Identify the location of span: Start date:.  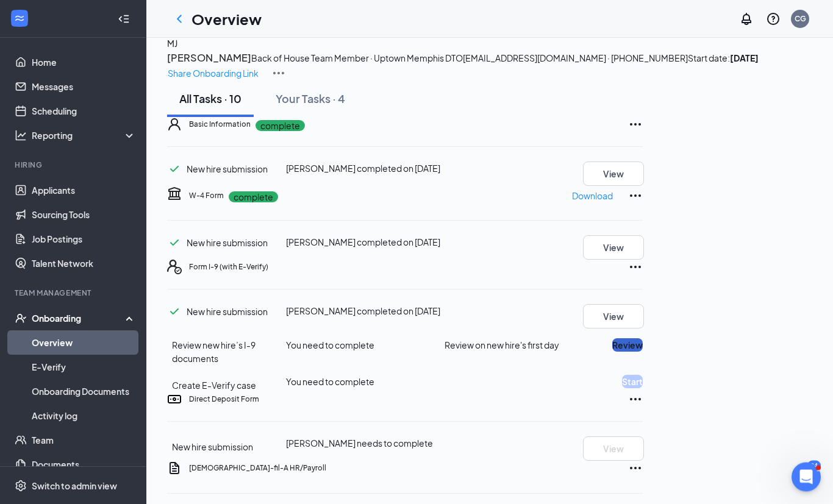
(723, 58).